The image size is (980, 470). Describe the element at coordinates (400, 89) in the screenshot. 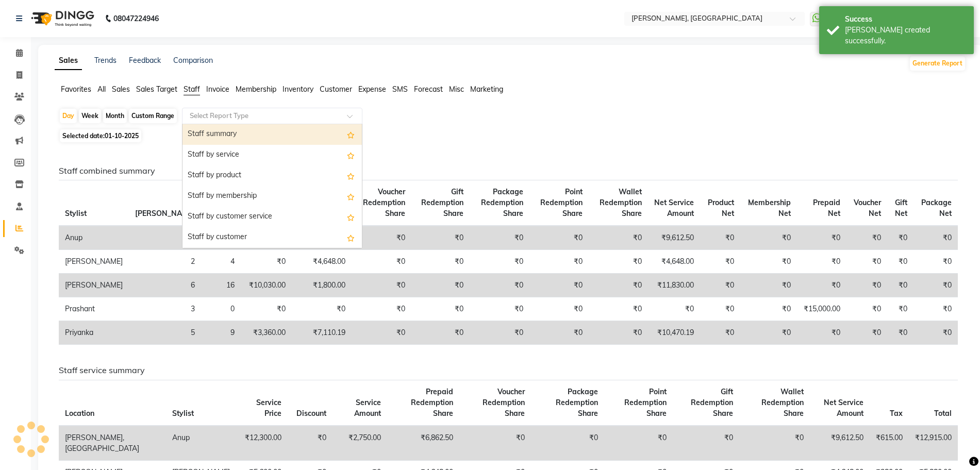

I see `span: SMS` at that location.